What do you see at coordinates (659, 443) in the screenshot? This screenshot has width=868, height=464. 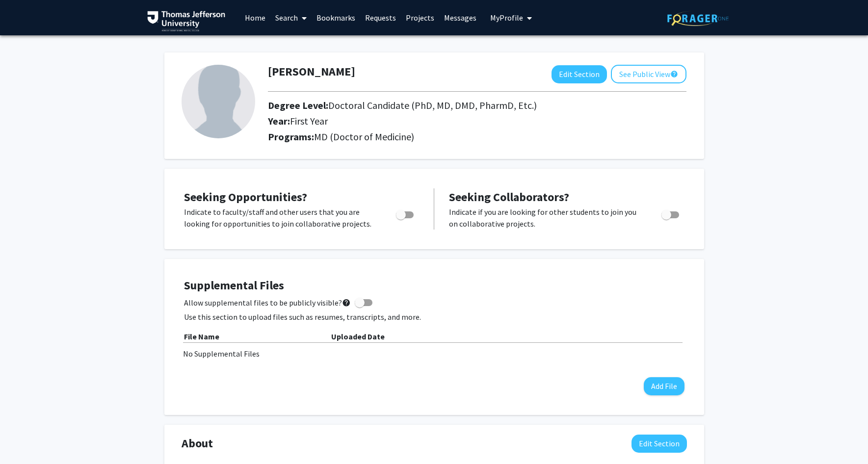 I see `button: Edit About` at bounding box center [659, 443].